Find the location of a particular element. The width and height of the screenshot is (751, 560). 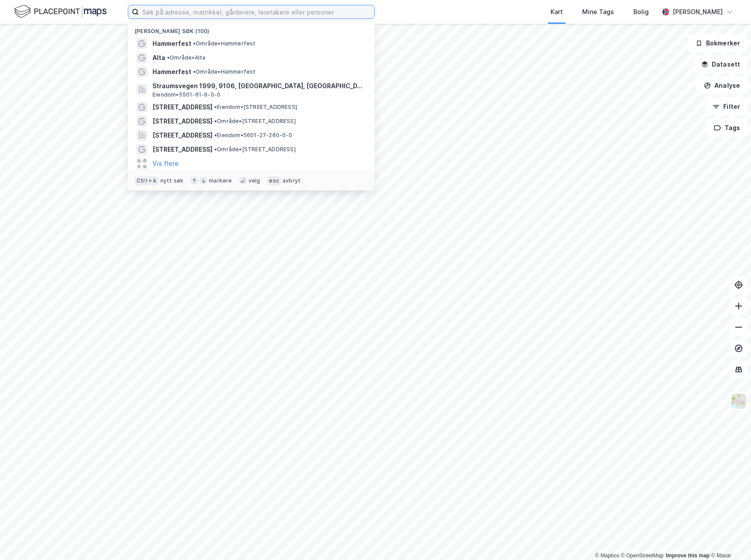

span: Eiendom • 5601-27-260-0-0 is located at coordinates (253, 135).